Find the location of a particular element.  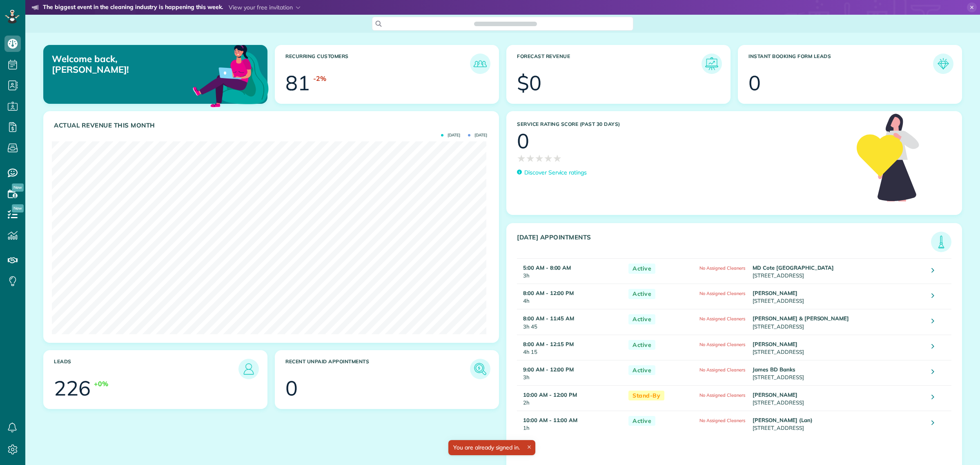

strong: 9:00 AM - 12:00 PM is located at coordinates (549, 369).